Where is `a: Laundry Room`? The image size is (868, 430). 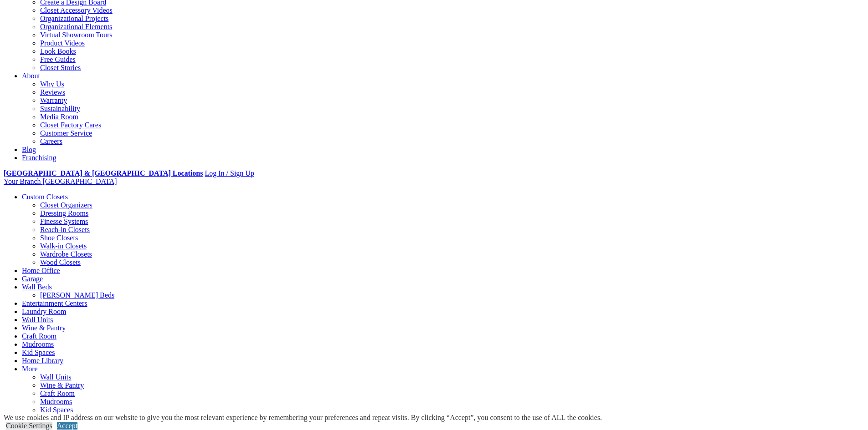 a: Laundry Room is located at coordinates (44, 311).